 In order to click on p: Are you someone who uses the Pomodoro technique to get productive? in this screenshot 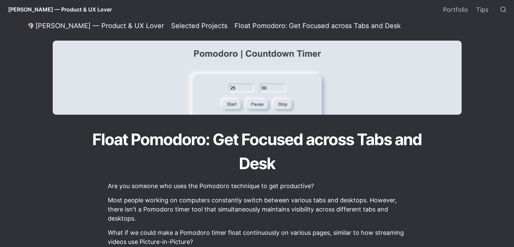, I will do `click(257, 185)`.